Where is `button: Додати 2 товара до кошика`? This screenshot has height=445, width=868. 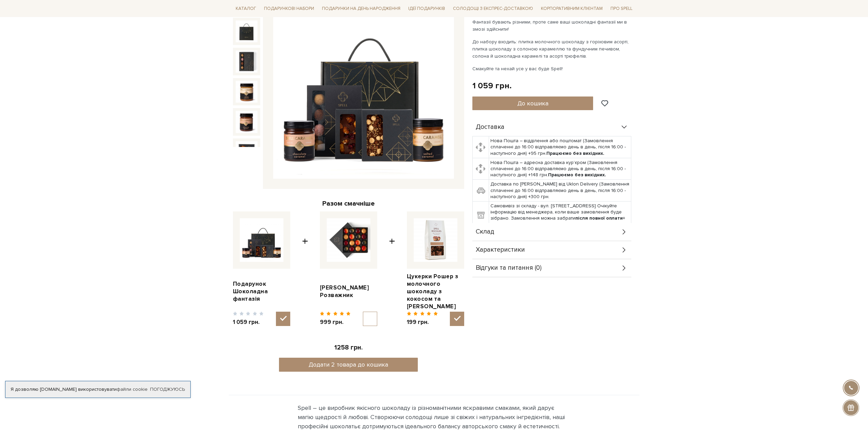
button: Додати 2 товара до кошика is located at coordinates (348, 365).